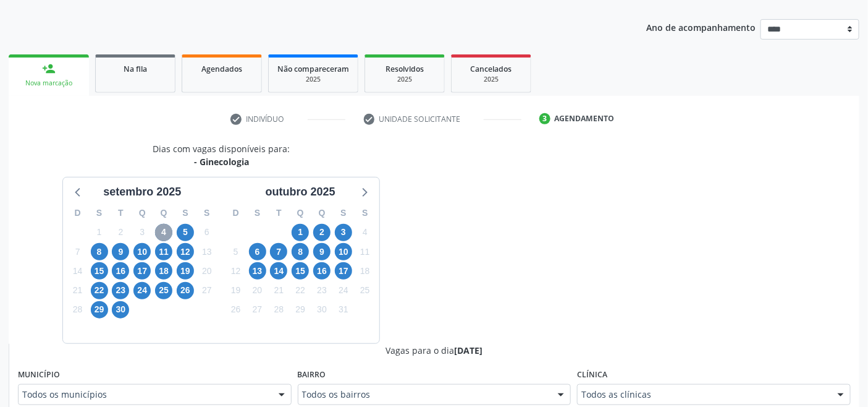 This screenshot has height=407, width=868. What do you see at coordinates (701, 27) in the screenshot?
I see `p: Ano de acompanhamento` at bounding box center [701, 27].